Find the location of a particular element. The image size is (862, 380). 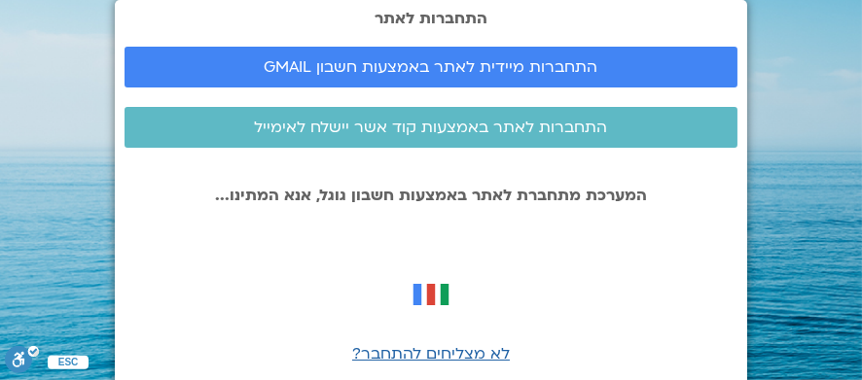

span: התחברות מיידית לאתר באמצעות חשבון GMAIL is located at coordinates (431, 67).